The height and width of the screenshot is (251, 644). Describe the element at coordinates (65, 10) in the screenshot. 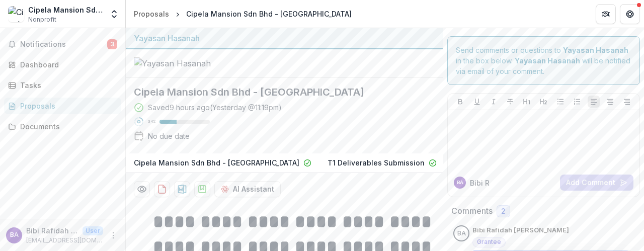

I see `div: Cipela Mansion Sdn Bhd` at that location.